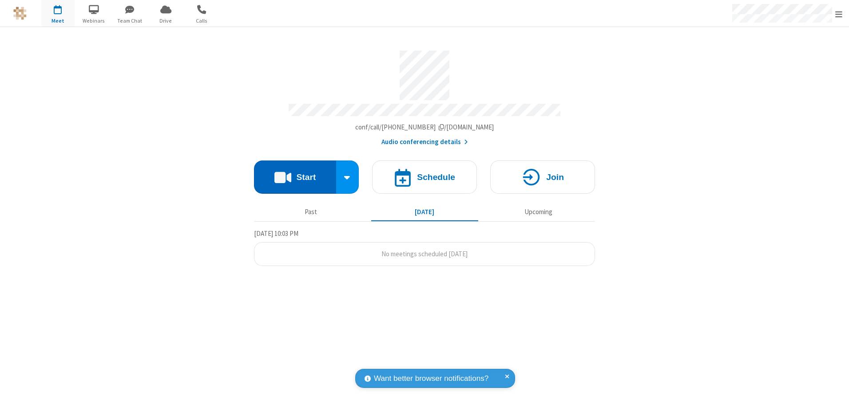 The height and width of the screenshot is (403, 849). Describe the element at coordinates (424, 248) in the screenshot. I see `section: Today's Meetings` at that location.